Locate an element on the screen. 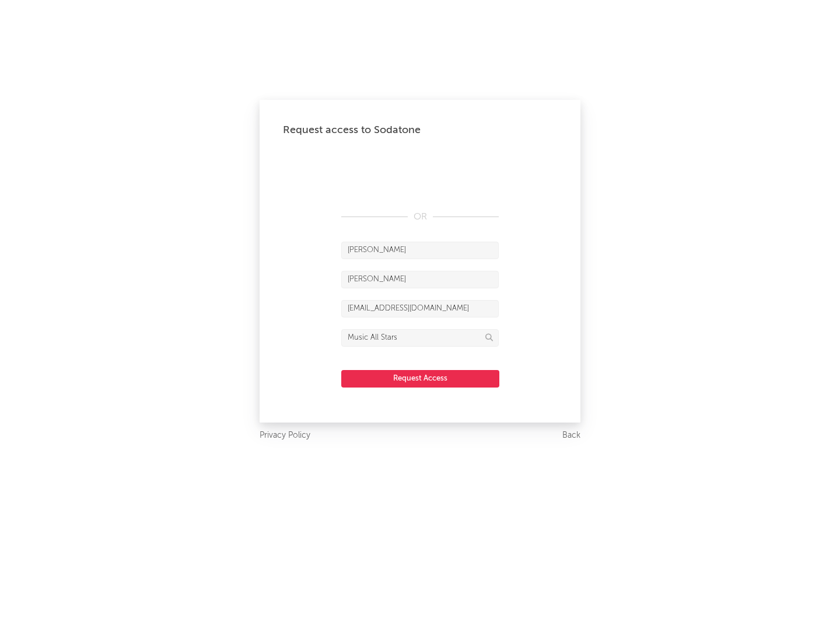  a: Back is located at coordinates (571, 435).